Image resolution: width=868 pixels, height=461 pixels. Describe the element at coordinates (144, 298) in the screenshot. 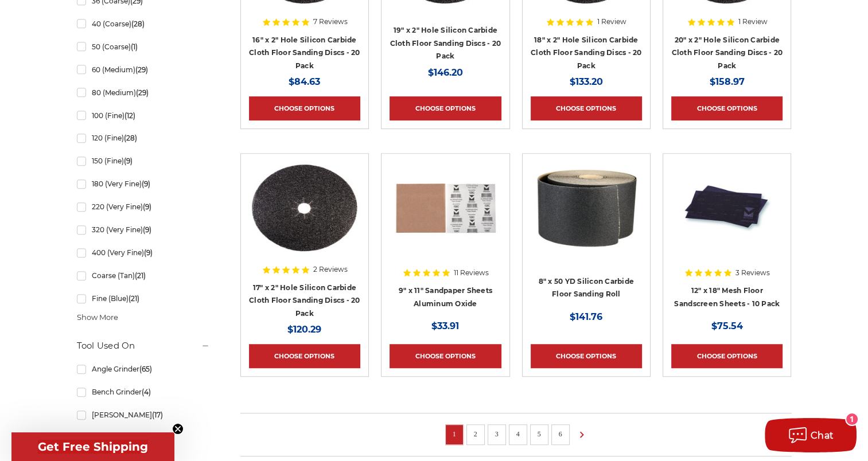

I see `a: Fine (Blue)` at that location.